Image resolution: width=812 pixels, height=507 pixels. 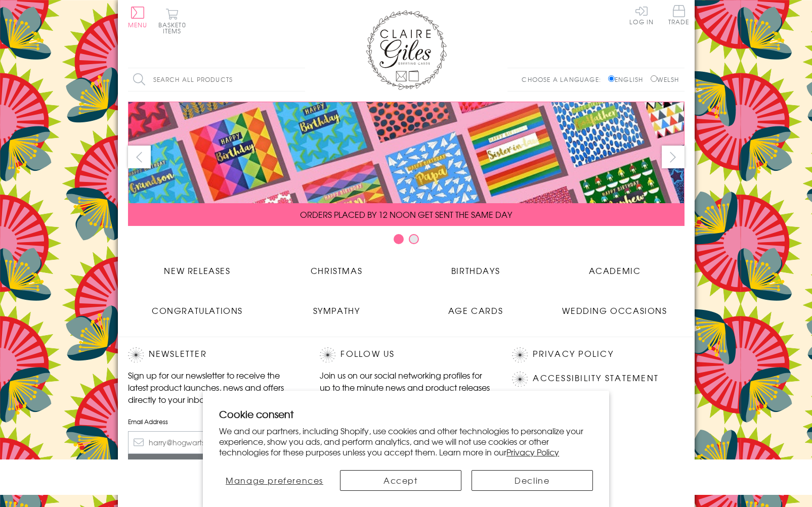 What do you see at coordinates (475, 270) in the screenshot?
I see `span: Birthdays` at bounding box center [475, 270].